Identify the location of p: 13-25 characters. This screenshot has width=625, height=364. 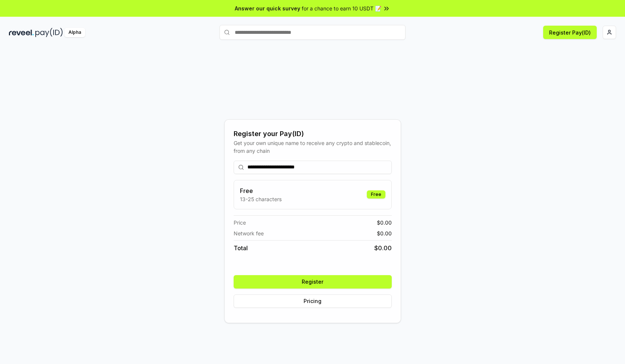
(261, 199).